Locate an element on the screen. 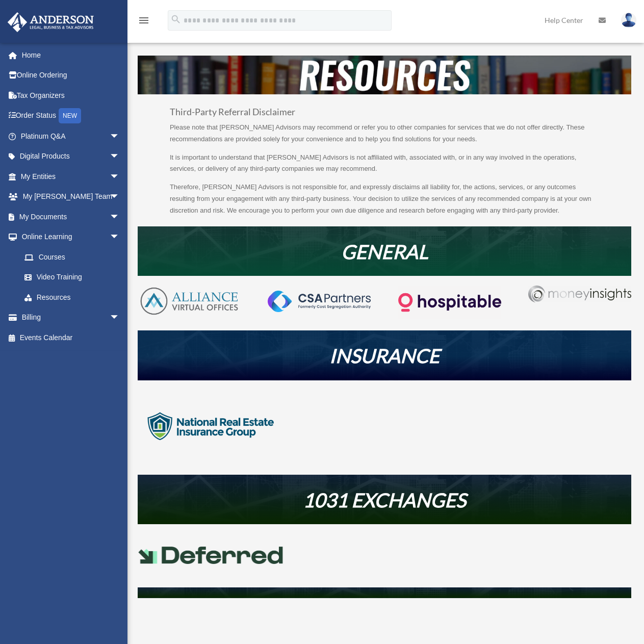 The width and height of the screenshot is (644, 644). em: GENERAL is located at coordinates (384, 251).